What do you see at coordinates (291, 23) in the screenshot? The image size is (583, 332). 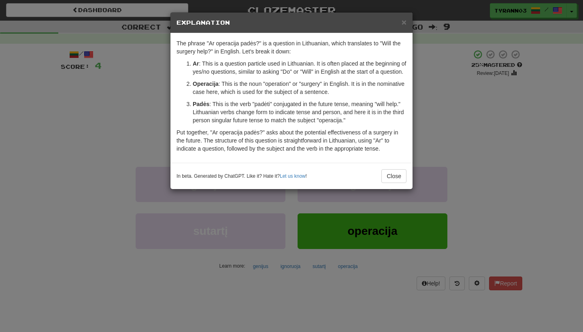 I see `h5: Explanation` at bounding box center [291, 23].